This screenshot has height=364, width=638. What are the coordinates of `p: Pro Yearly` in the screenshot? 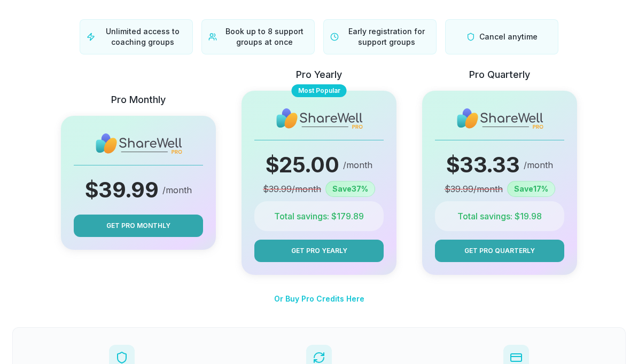 It's located at (319, 75).